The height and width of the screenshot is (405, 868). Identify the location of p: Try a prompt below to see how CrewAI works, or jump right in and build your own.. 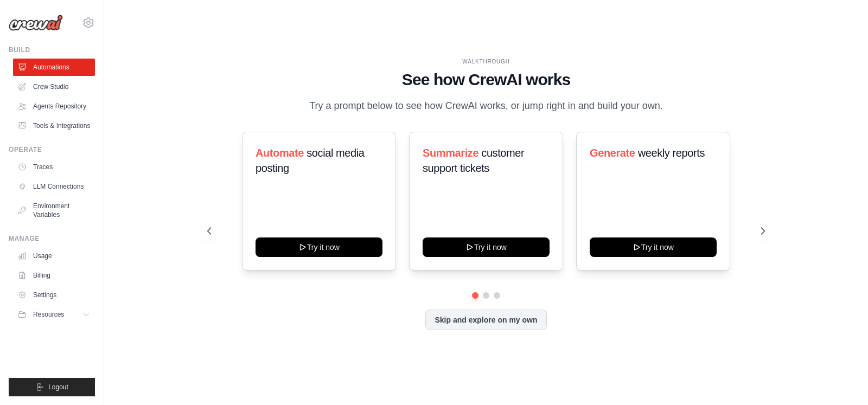
(486, 106).